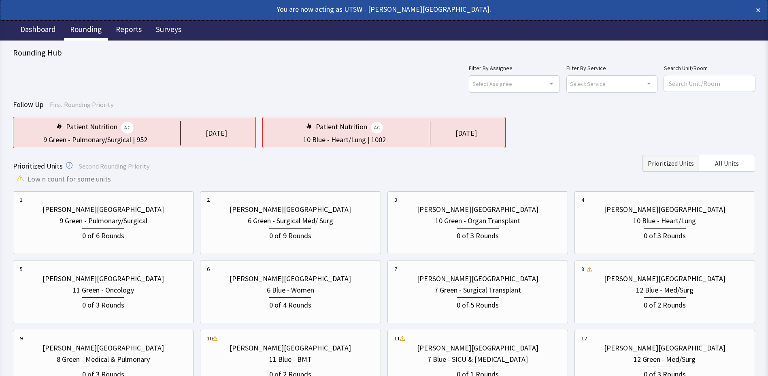 The height and width of the screenshot is (376, 768). What do you see at coordinates (142, 140) in the screenshot?
I see `div: 952` at bounding box center [142, 140].